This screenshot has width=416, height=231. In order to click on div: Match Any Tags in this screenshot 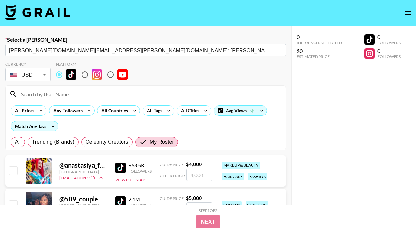, I will do `click(34, 126)`.